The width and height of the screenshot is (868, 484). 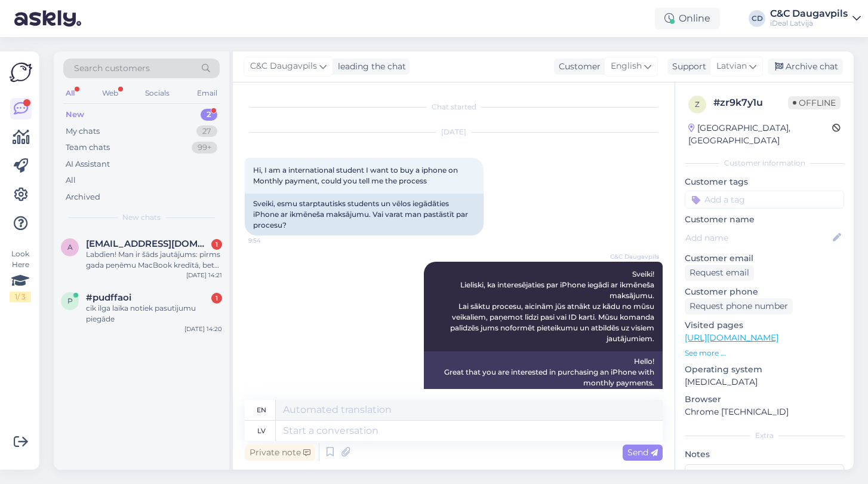 I want to click on span: a.anushika21@gmail.com, so click(x=148, y=244).